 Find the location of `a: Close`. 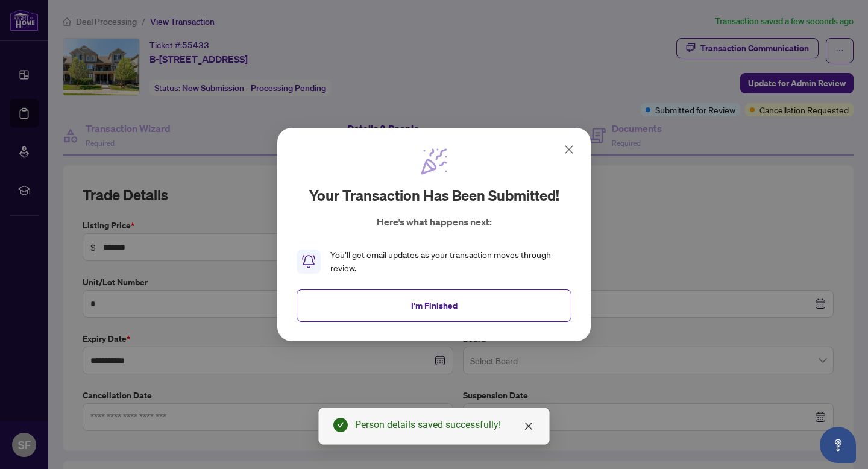

a: Close is located at coordinates (529, 426).